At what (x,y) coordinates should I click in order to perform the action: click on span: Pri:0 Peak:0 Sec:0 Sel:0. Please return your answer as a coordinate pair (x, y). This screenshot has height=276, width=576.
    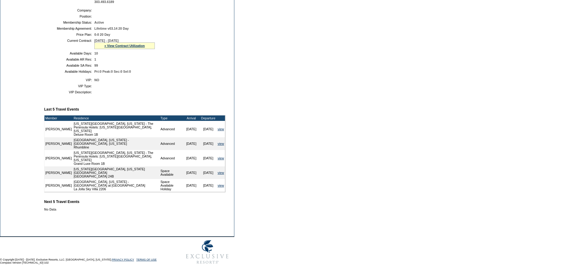
    Looking at the image, I should click on (113, 71).